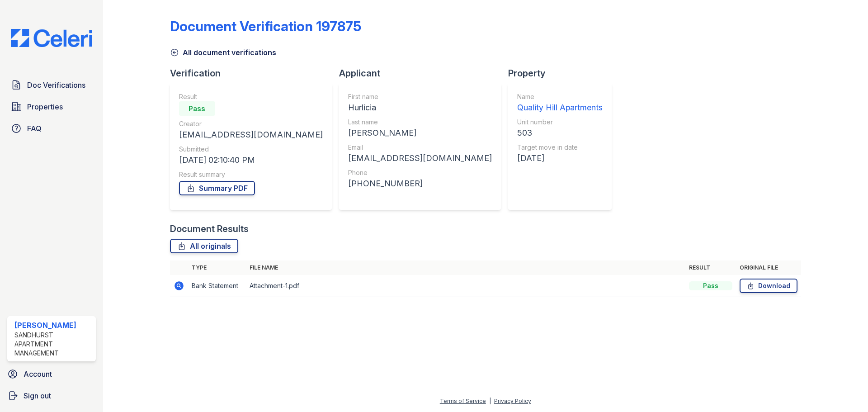 The width and height of the screenshot is (868, 412). I want to click on img: CE_Logo_Blue-a8612792a0a2168367f1c8372b55b34899dd931a85d93a1a3d3e32e68fde9ad4.png, so click(52, 38).